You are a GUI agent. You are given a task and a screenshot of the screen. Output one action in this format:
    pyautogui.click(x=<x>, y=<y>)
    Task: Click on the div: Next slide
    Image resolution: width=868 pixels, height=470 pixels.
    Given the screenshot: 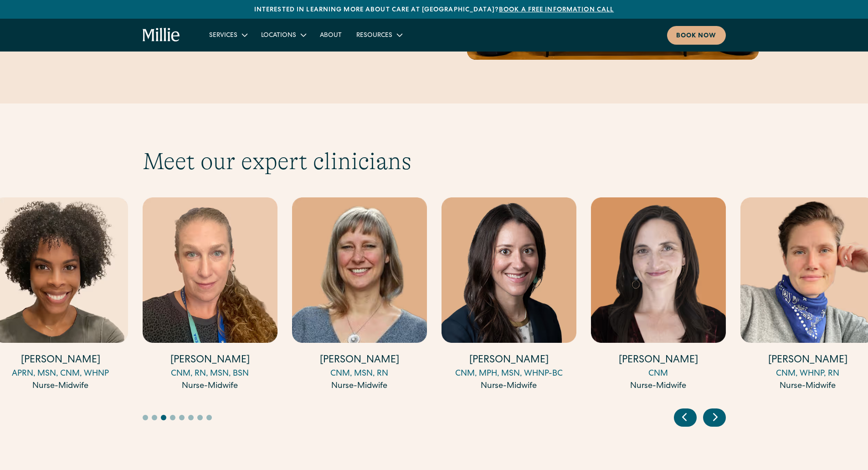 What is the action you would take?
    pyautogui.click(x=714, y=417)
    